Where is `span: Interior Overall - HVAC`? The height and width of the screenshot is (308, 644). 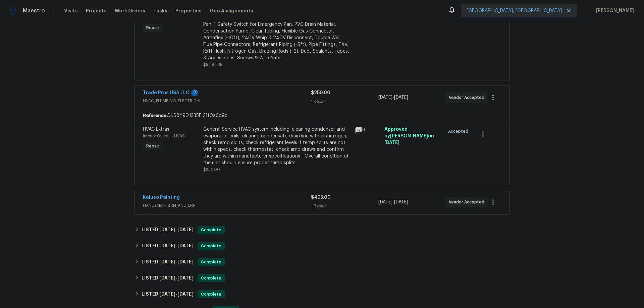 span: Interior Overall - HVAC is located at coordinates (164, 136).